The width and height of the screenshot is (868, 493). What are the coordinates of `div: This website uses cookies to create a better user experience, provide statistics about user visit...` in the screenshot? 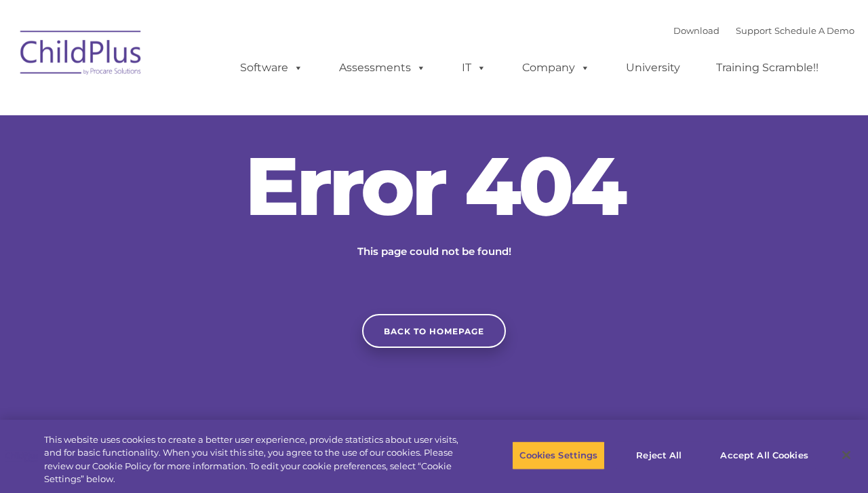 It's located at (260, 460).